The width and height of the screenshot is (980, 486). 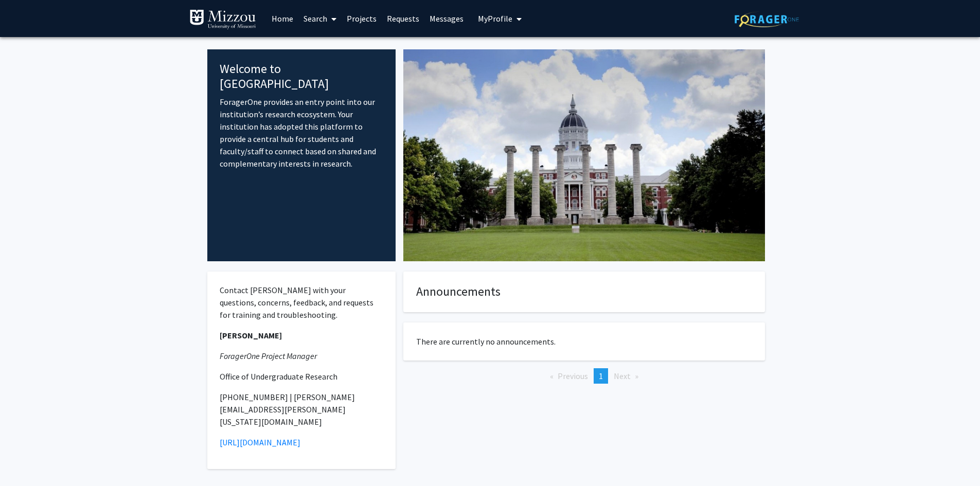 I want to click on span: 1, so click(x=601, y=376).